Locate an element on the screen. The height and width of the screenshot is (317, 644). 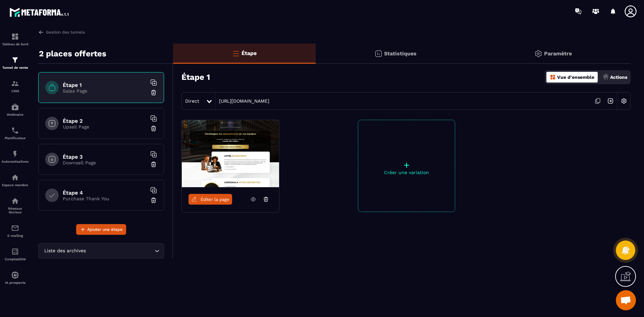
p: Créer une variation is located at coordinates (406, 172).